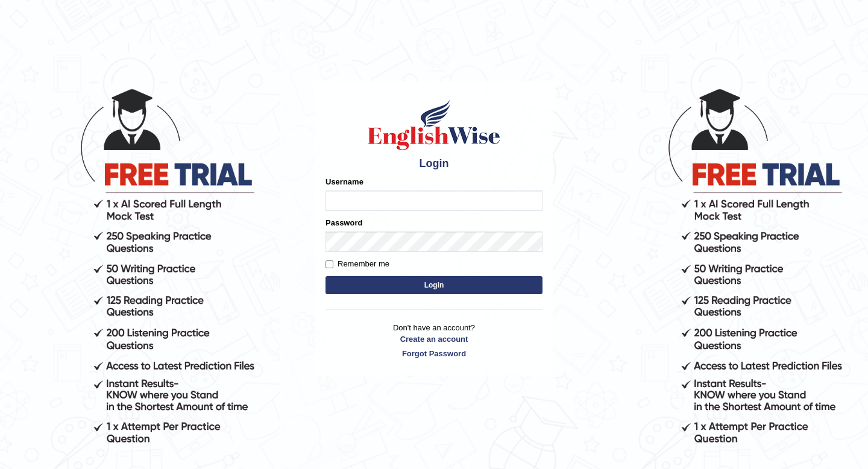 This screenshot has width=868, height=469. What do you see at coordinates (344, 222) in the screenshot?
I see `label: Password` at bounding box center [344, 222].